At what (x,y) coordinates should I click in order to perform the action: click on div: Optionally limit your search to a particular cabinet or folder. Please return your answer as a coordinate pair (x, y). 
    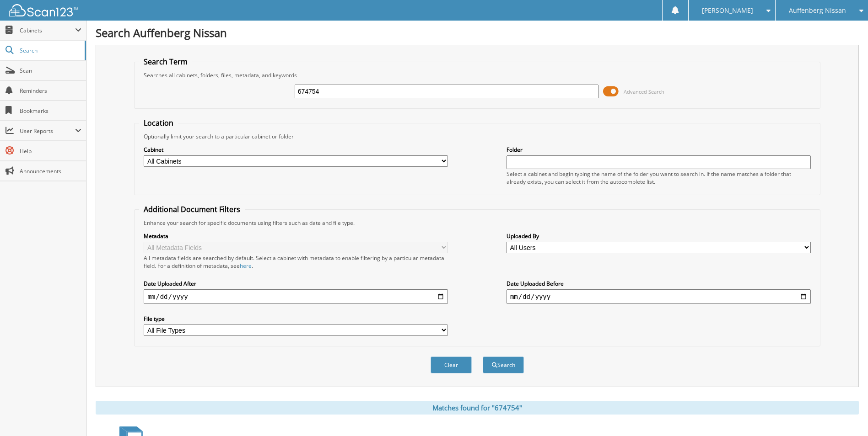
    Looking at the image, I should click on (477, 136).